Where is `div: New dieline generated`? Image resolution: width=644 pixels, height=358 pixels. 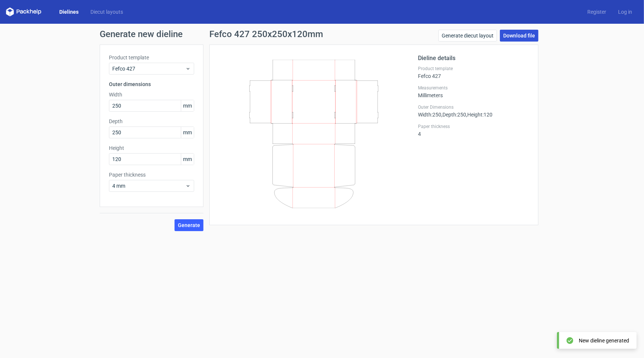
div: New dieline generated is located at coordinates (604, 340).